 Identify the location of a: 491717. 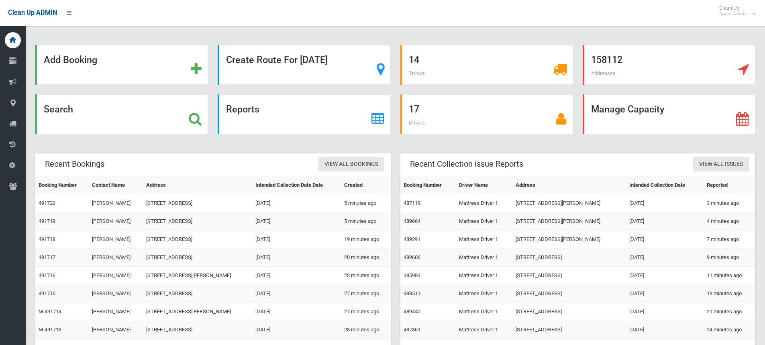
(47, 257).